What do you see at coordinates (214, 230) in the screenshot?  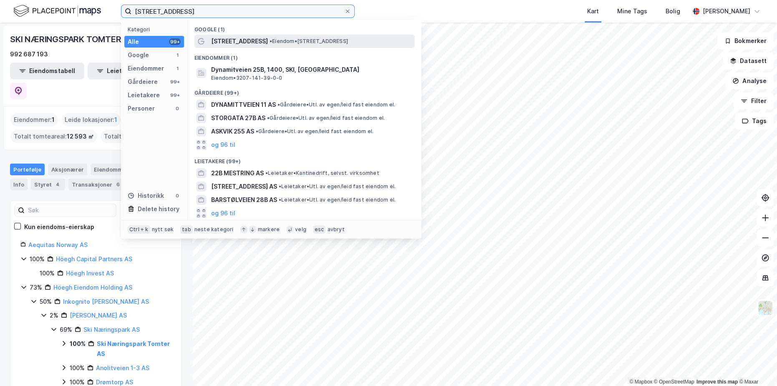 I see `div: neste kategori` at bounding box center [214, 230].